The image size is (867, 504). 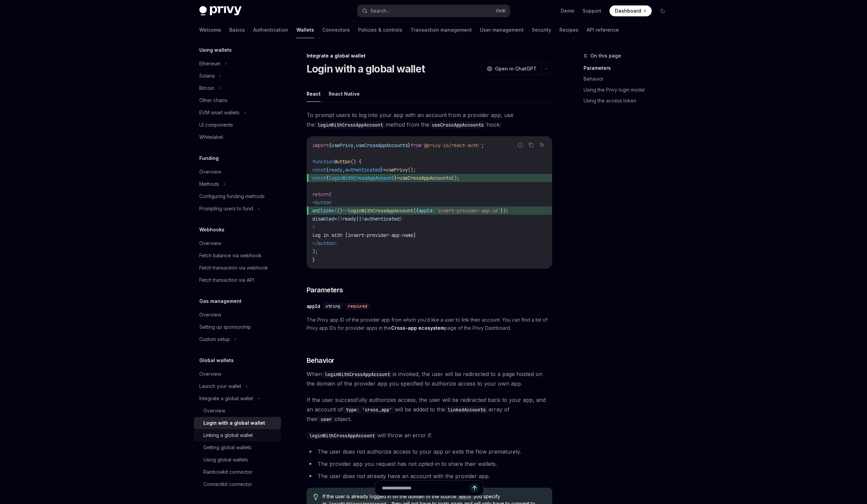 I want to click on div: Fetch transaction via API, so click(x=227, y=280).